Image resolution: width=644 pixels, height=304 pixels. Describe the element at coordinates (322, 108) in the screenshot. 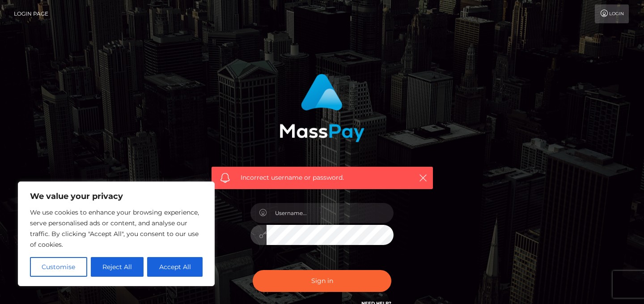

I see `img: MassPay Login` at that location.